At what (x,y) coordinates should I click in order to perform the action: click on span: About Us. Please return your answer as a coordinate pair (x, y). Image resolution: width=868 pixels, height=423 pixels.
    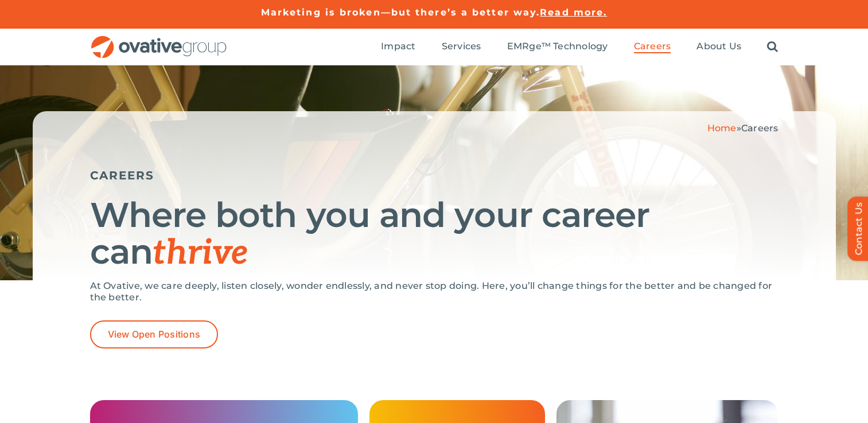
    Looking at the image, I should click on (719, 46).